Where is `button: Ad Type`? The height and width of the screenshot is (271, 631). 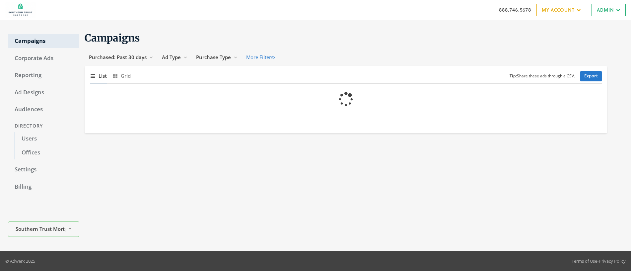 button: Ad Type is located at coordinates (175, 57).